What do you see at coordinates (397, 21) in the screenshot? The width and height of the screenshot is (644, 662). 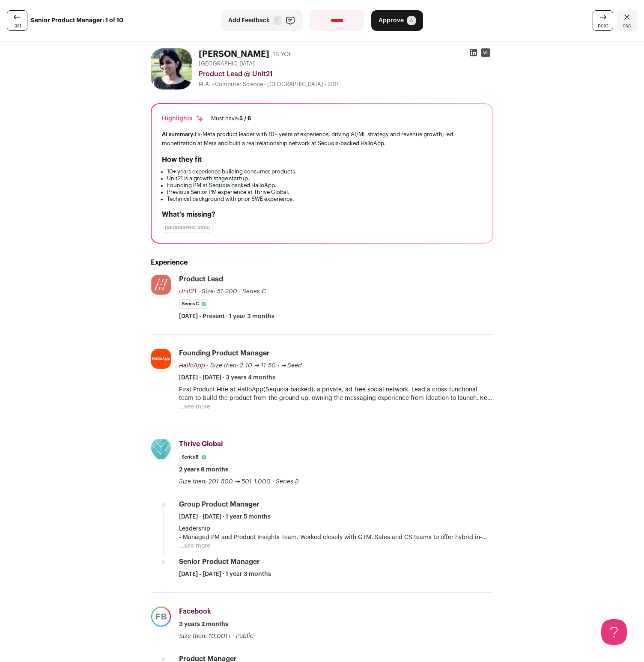 I see `button: Approve A` at bounding box center [397, 21].